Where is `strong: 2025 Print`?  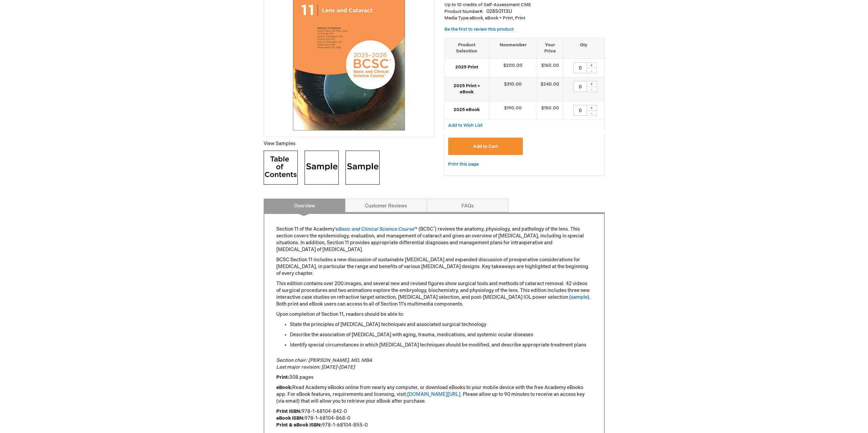
strong: 2025 Print is located at coordinates (467, 67).